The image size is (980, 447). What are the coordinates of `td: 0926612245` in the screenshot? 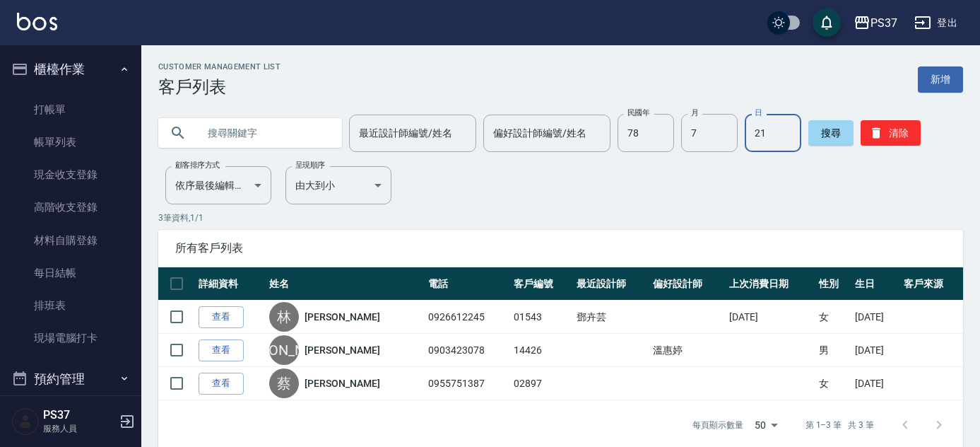 It's located at (467, 317).